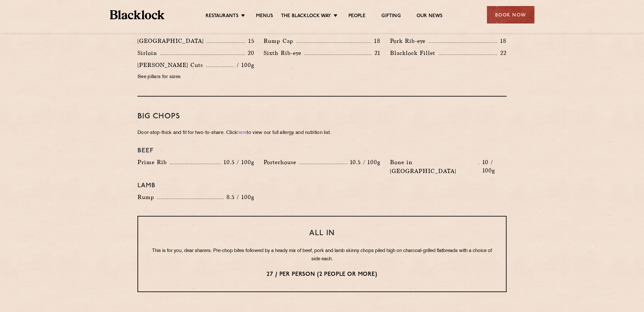  What do you see at coordinates (409, 41) in the screenshot?
I see `p: Pork Rib-eye` at bounding box center [409, 41].